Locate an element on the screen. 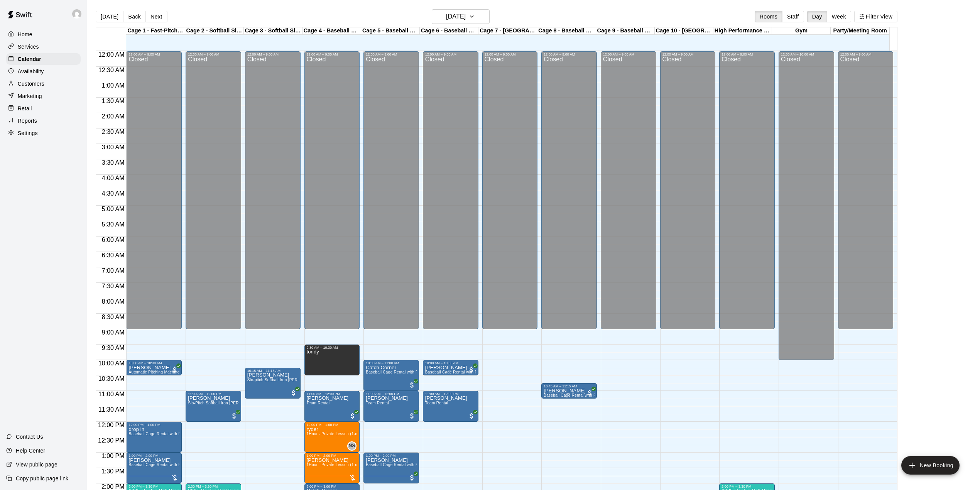 Image resolution: width=980 pixels, height=490 pixels. a: Home is located at coordinates (43, 35).